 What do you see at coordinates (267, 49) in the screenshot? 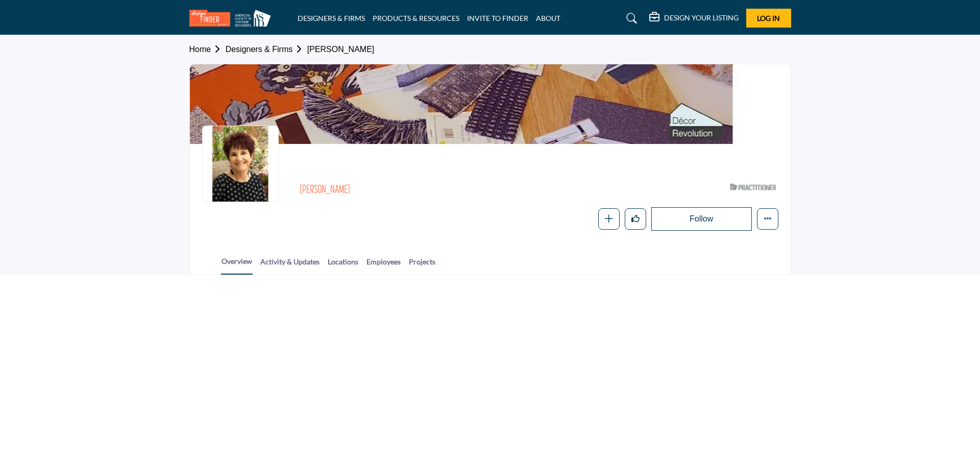
I see `a: Designers & Firms` at bounding box center [267, 49].